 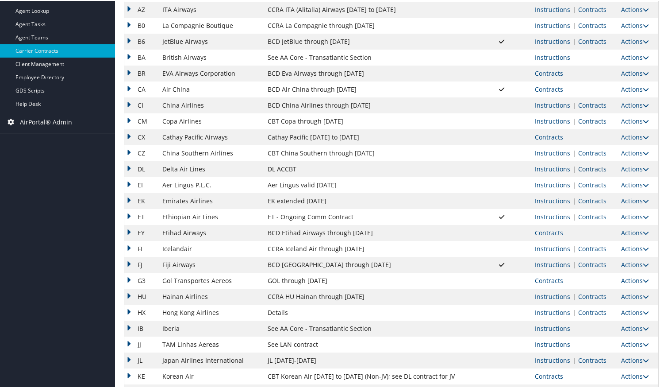 I want to click on td: Details, so click(x=368, y=311).